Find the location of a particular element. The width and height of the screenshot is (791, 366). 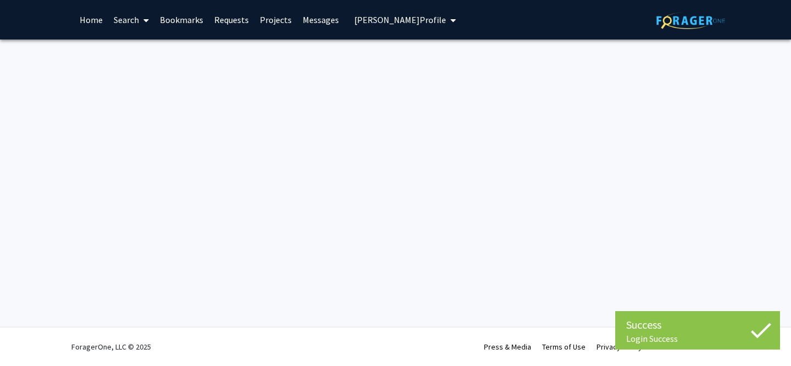

div: ForagerOne, LLC © 2025 is located at coordinates (111, 347).